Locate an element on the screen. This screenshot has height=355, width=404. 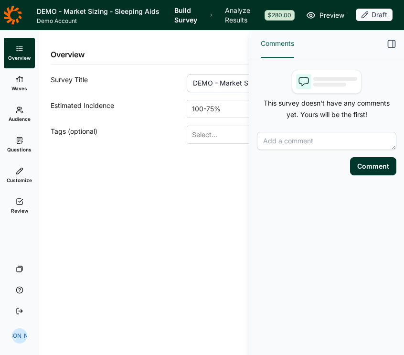
button: Comment is located at coordinates (373, 166).